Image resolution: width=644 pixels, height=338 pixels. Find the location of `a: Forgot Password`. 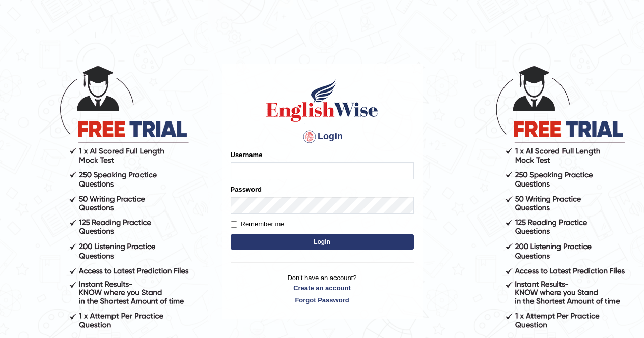

a: Forgot Password is located at coordinates (322, 300).